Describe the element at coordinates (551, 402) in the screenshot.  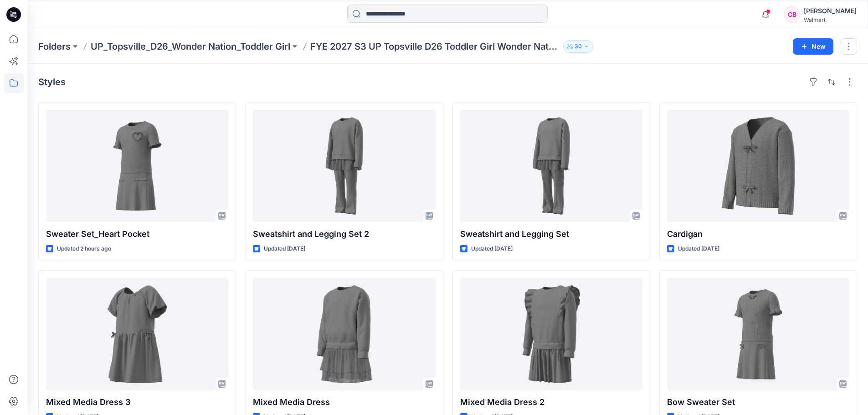
I see `p: Mixed Media Dress 2` at that location.